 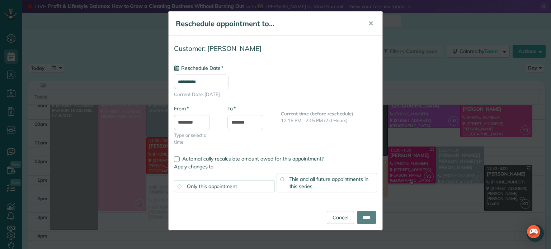 What do you see at coordinates (195, 139) in the screenshot?
I see `span: Type or select a time` at bounding box center [195, 139].